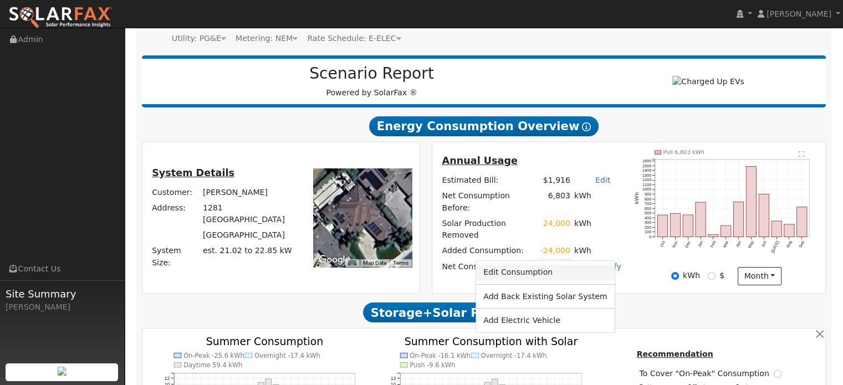  What do you see at coordinates (751, 244) in the screenshot?
I see `text: May` at bounding box center [751, 244].